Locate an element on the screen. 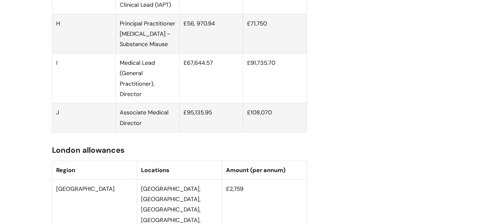 The width and height of the screenshot is (491, 224). td: £108,070 is located at coordinates (274, 118).